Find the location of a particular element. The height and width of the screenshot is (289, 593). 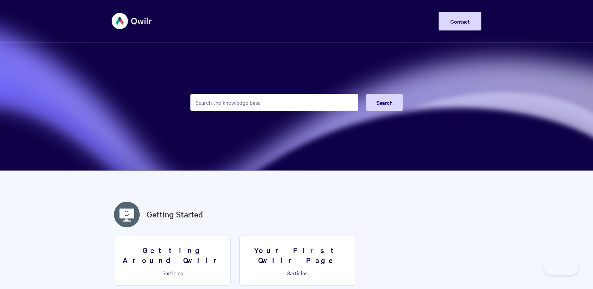

button: Search is located at coordinates (384, 102).